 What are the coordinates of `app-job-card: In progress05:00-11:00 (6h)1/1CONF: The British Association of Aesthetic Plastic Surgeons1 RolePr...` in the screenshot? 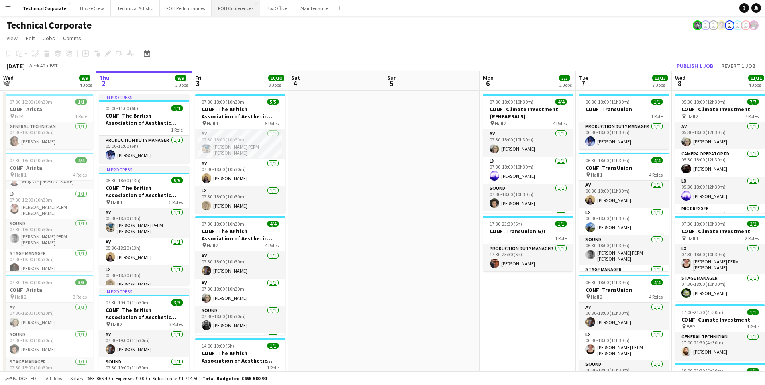 It's located at (144, 128).